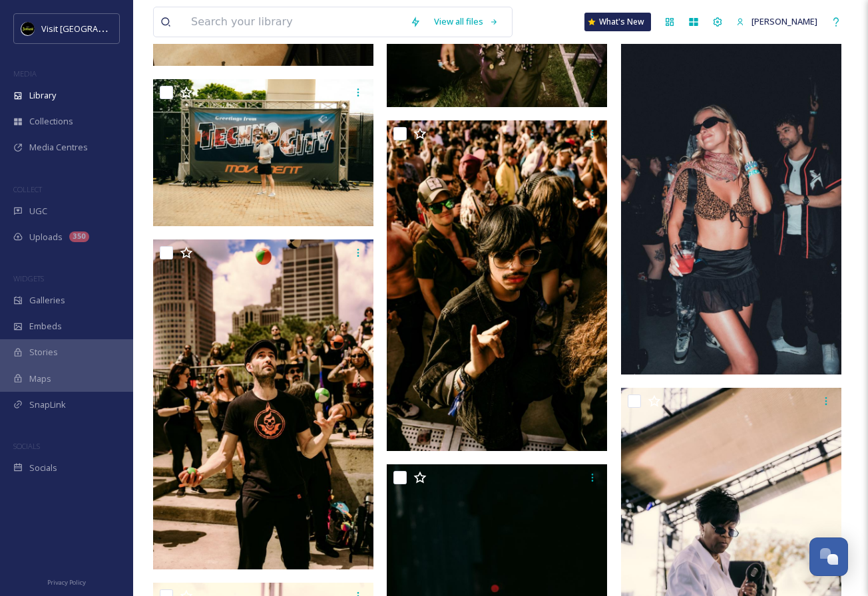 The image size is (868, 596). What do you see at coordinates (263, 152) in the screenshot?
I see `img: Movement After Parties (214).jpg` at bounding box center [263, 152].